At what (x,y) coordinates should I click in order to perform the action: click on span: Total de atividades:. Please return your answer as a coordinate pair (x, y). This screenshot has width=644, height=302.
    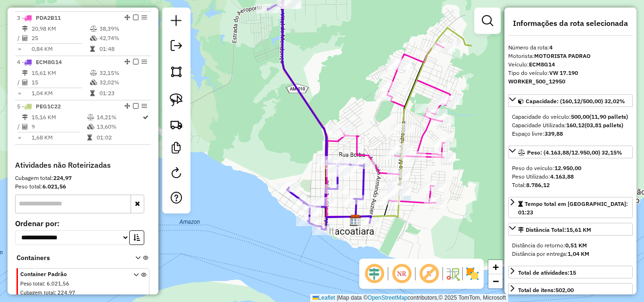
    Looking at the image, I should click on (547, 272).